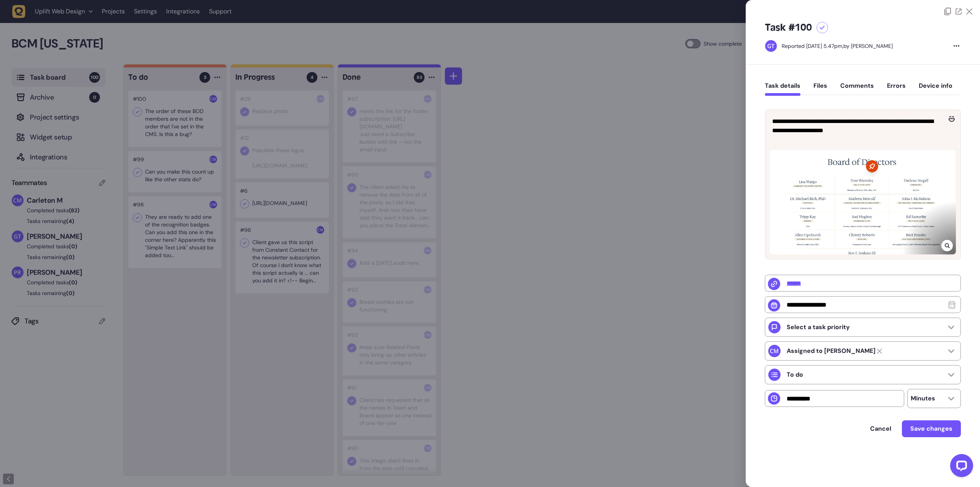 The image size is (980, 487). I want to click on p: Select a task priority, so click(818, 328).